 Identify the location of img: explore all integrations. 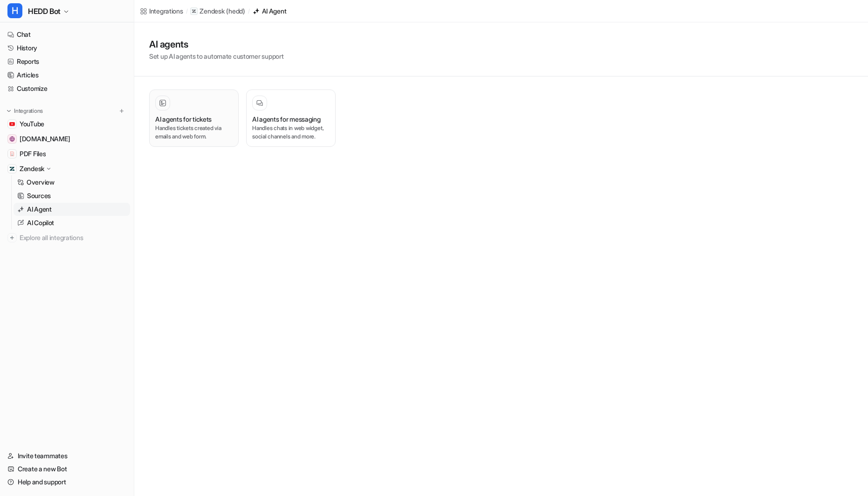
(12, 238).